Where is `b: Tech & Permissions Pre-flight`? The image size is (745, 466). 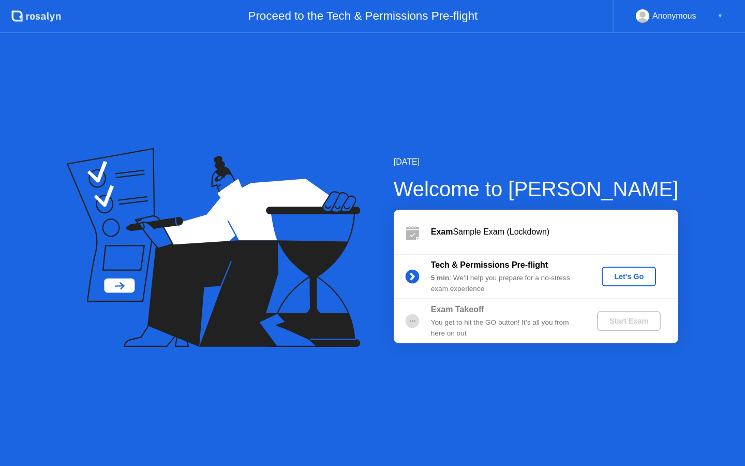 b: Tech & Permissions Pre-flight is located at coordinates (489, 264).